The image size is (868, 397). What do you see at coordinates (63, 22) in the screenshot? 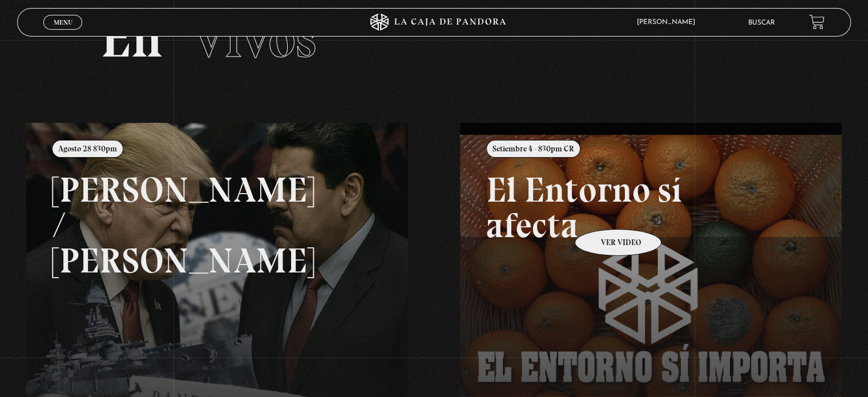
I see `span: Menu` at bounding box center [63, 22].